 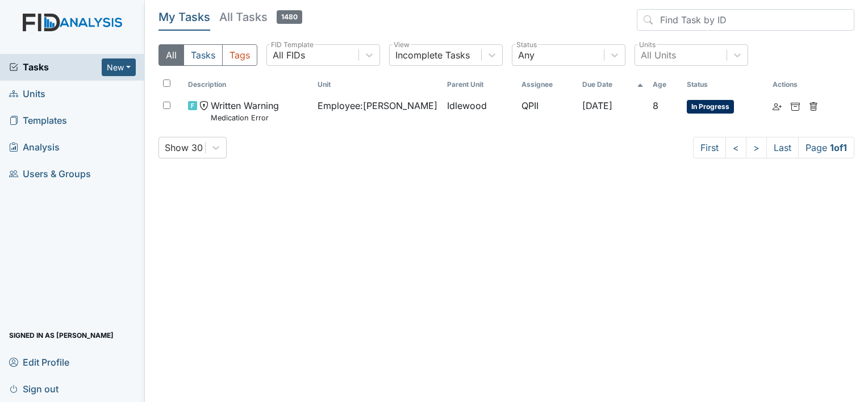 What do you see at coordinates (203, 55) in the screenshot?
I see `button: Tasks` at bounding box center [203, 55].